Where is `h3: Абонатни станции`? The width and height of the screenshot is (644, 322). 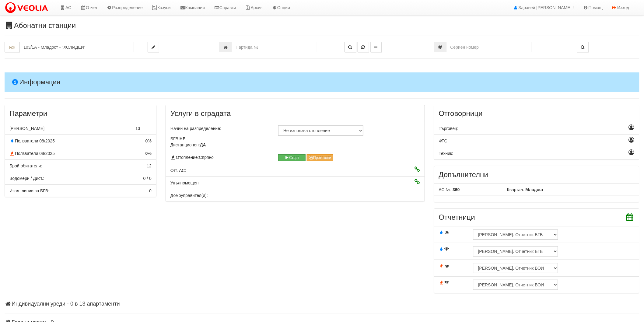
h3: Абонатни станции is located at coordinates (322, 25).